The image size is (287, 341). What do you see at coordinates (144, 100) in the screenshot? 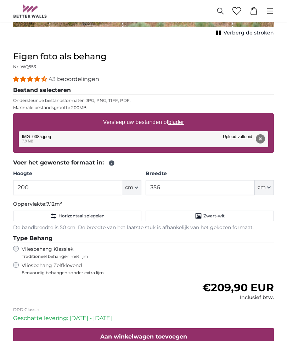
I see `p: Ondersteunde bestandsformaten JPG, PNG, TIFF, PDF.` at bounding box center [144, 100].